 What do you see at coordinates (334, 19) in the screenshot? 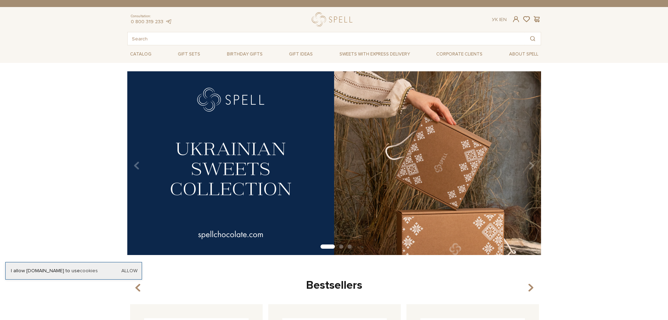
I see `a: logo` at bounding box center [334, 19].